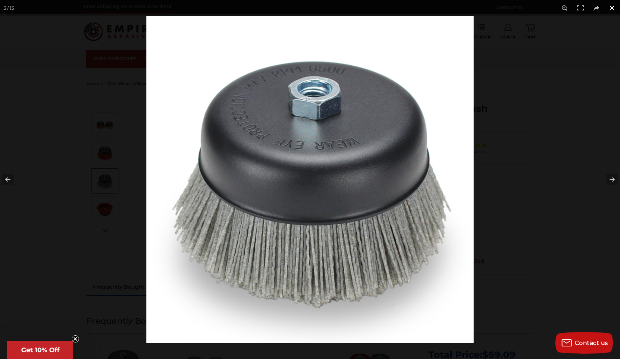  What do you see at coordinates (584, 343) in the screenshot?
I see `button: Contact us` at bounding box center [584, 343].